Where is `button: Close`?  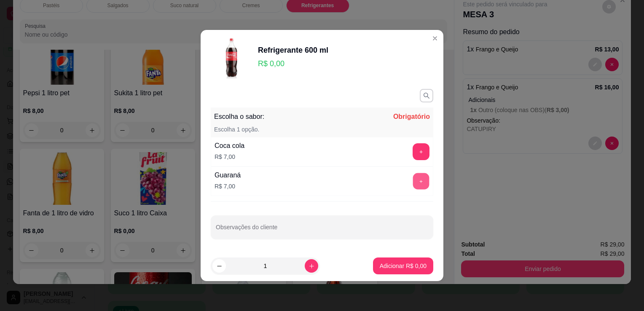
button: Close is located at coordinates (435, 38).